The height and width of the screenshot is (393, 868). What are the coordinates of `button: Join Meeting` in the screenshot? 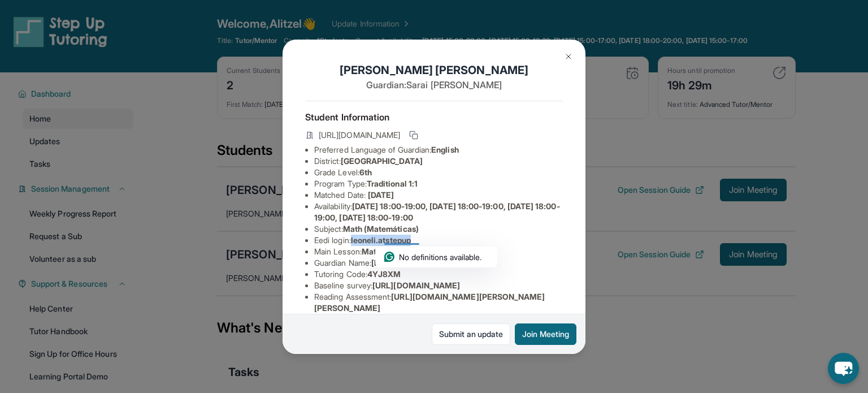 It's located at (545, 334).